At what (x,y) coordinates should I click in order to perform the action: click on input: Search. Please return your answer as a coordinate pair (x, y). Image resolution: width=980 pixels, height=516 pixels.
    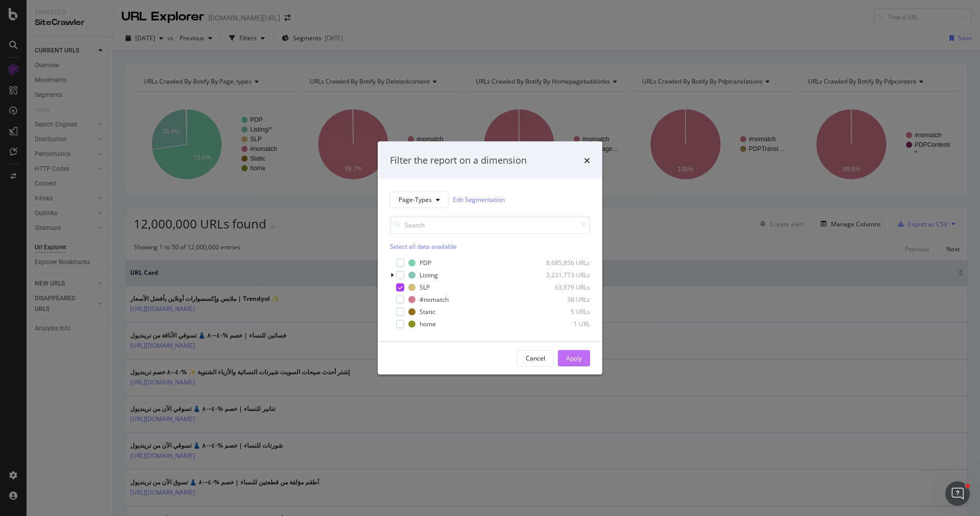
    Looking at the image, I should click on (490, 225).